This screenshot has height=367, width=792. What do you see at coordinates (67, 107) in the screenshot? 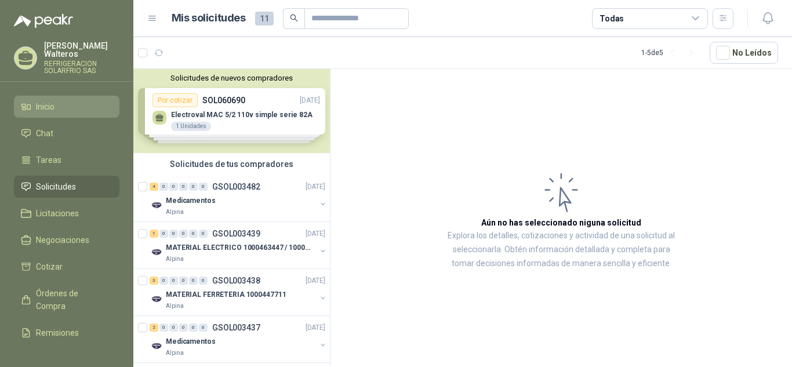
I see `a: Inicio` at bounding box center [67, 107].